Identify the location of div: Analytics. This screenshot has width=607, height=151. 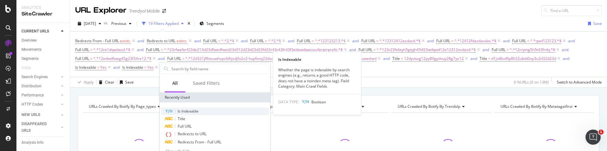
(43, 8).